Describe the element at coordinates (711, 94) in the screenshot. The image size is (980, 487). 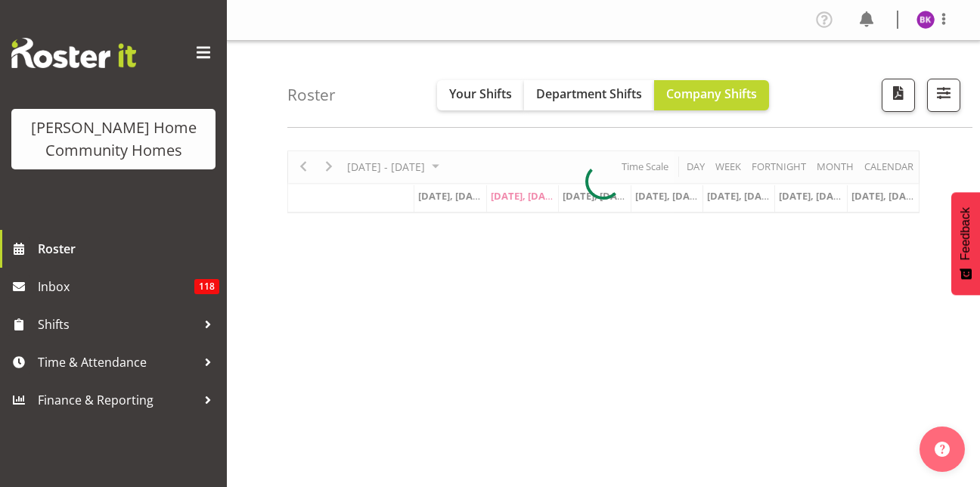
I see `span: Company Shifts` at that location.